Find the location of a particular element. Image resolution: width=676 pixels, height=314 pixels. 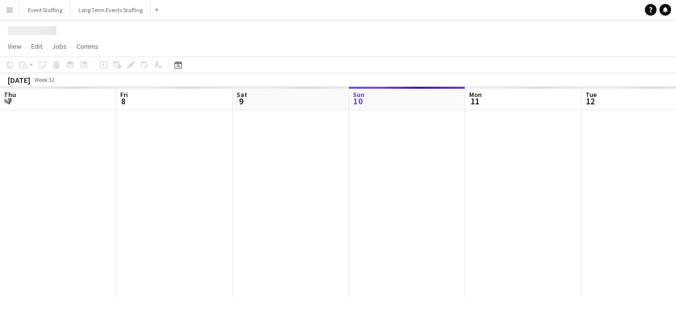

span: 9 is located at coordinates (241, 101).